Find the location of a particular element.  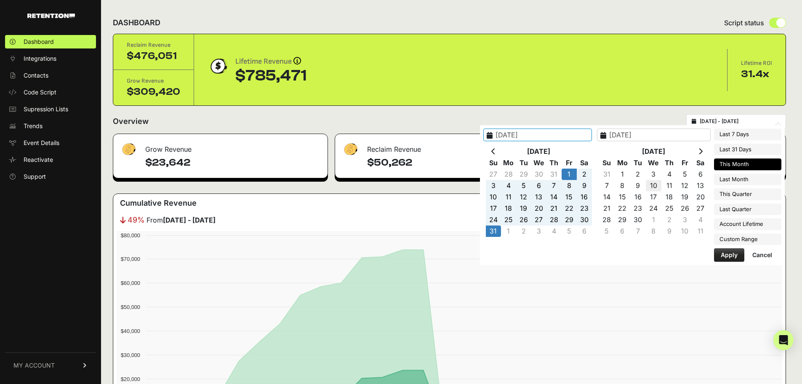

div: Lifetime ROI is located at coordinates (757, 63).